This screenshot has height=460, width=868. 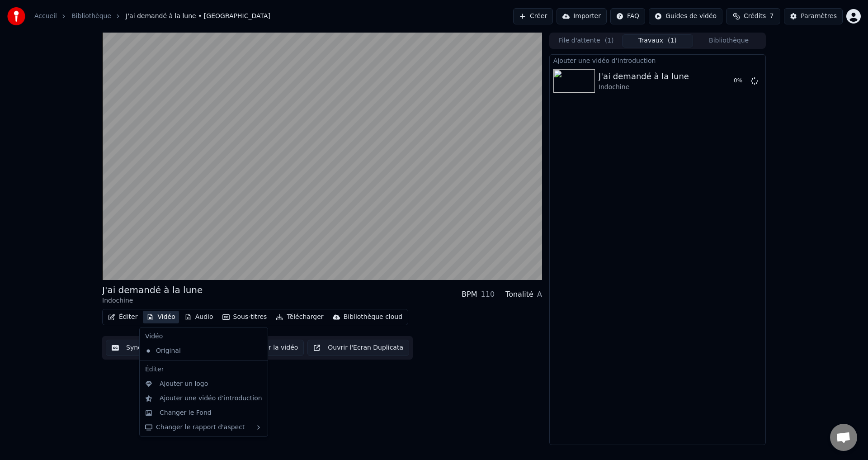 I want to click on nav: breadcrumb, so click(x=152, y=16).